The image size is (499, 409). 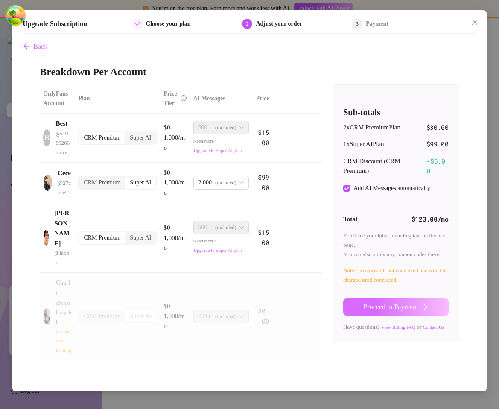 What do you see at coordinates (247, 24) in the screenshot?
I see `span: 2` at bounding box center [247, 24].